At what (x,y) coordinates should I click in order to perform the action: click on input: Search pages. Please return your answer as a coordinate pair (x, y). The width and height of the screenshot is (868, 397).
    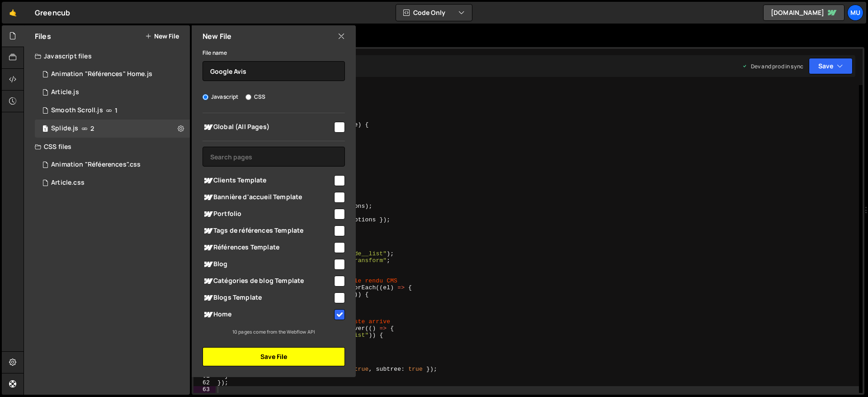
    Looking at the image, I should click on (274, 156).